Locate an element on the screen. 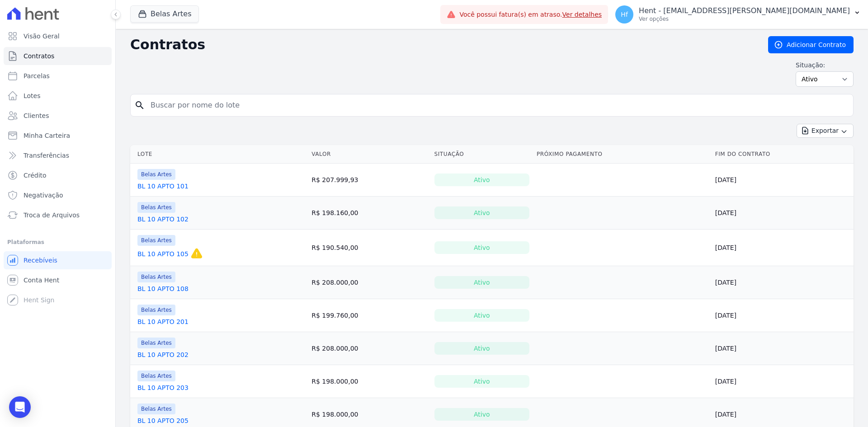 This screenshot has height=427, width=868. span: Recebíveis is located at coordinates (40, 260).